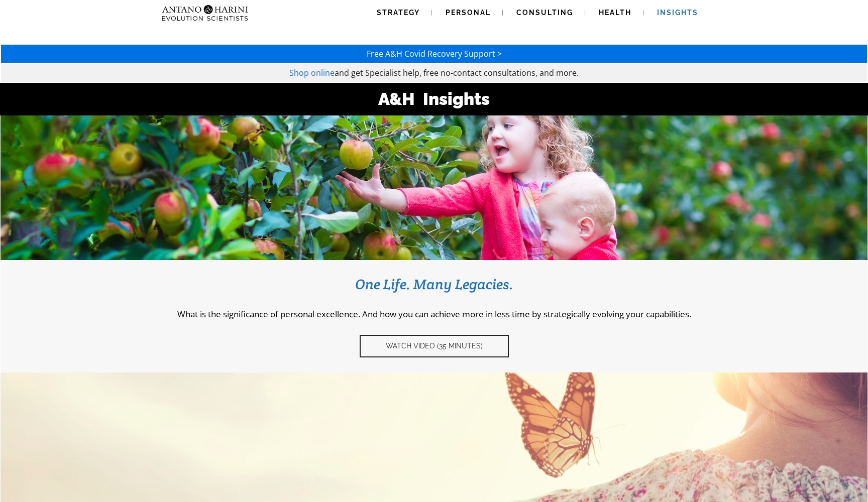 The image size is (868, 502). What do you see at coordinates (468, 12) in the screenshot?
I see `span: Personal` at bounding box center [468, 12].